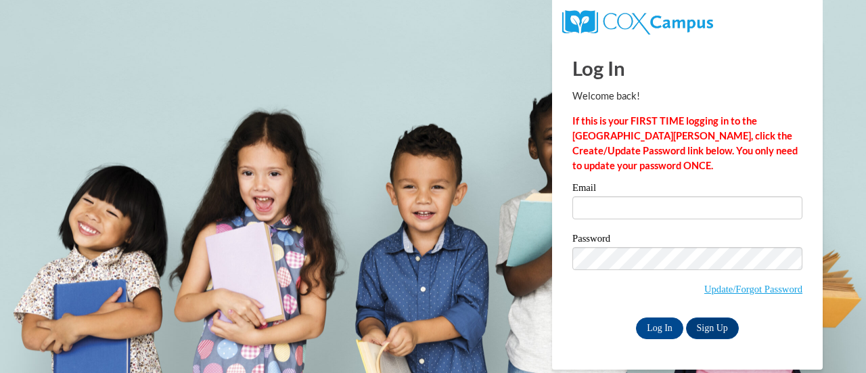 Image resolution: width=866 pixels, height=373 pixels. Describe the element at coordinates (753, 289) in the screenshot. I see `a: Update/Forgot Password` at that location.